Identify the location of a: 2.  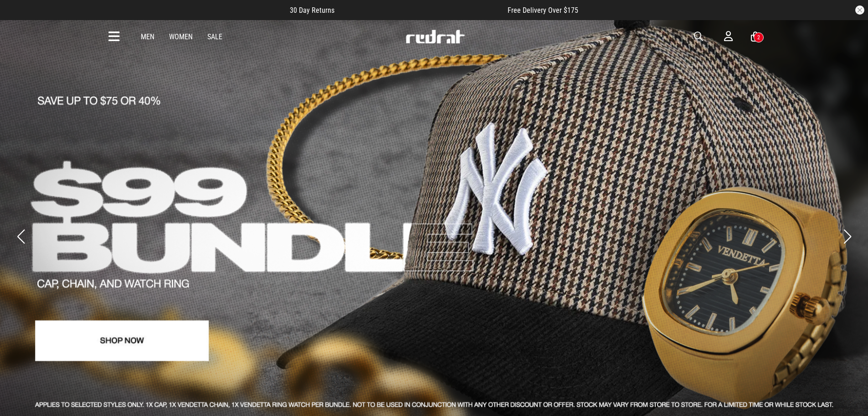
(755, 36).